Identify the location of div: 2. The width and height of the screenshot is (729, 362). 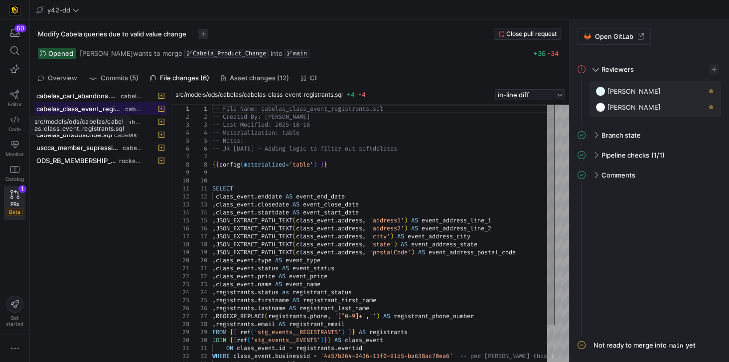
(180, 117).